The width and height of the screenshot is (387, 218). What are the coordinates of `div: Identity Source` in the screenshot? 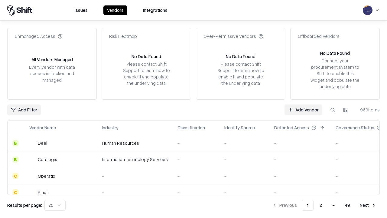 It's located at (240, 127).